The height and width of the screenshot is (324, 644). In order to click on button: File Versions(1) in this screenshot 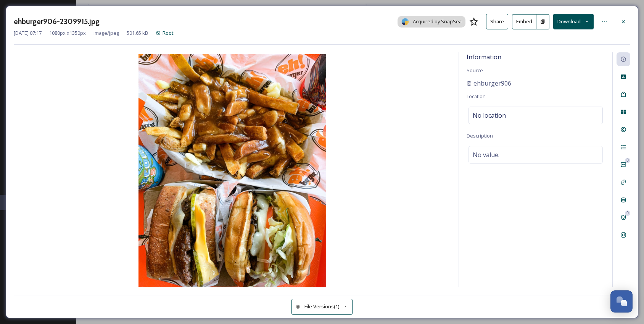, I will do `click(322, 306)`.